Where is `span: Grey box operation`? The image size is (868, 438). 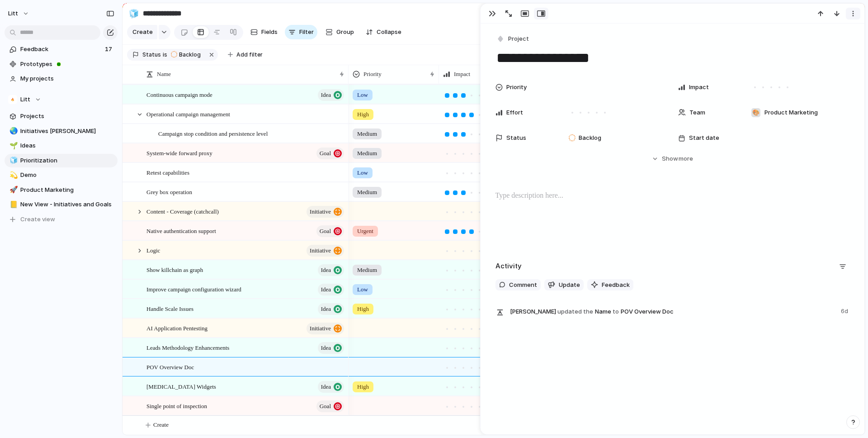
span: Grey box operation is located at coordinates (169, 191).